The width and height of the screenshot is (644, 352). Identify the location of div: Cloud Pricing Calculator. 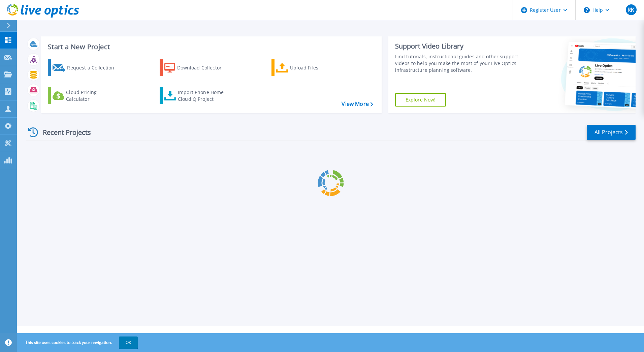
(93, 96).